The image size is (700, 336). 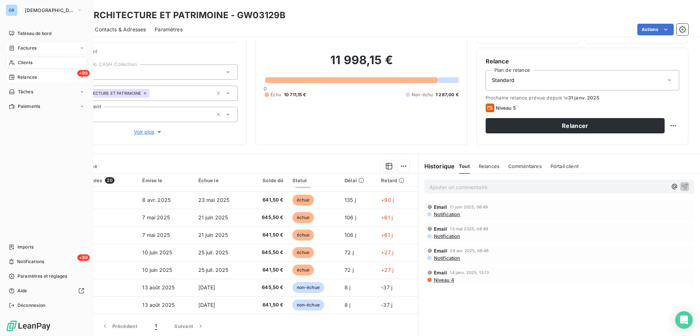 What do you see at coordinates (358, 180) in the screenshot?
I see `div: Délai` at bounding box center [358, 180].